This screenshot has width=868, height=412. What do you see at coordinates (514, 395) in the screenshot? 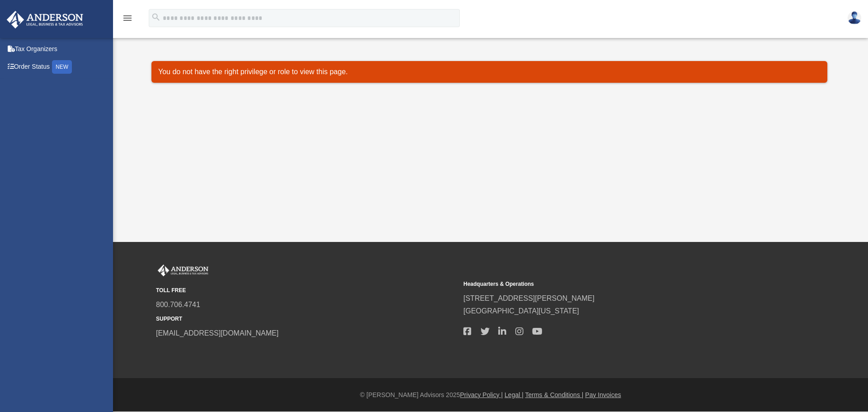
I see `a: Legal |` at bounding box center [514, 395].